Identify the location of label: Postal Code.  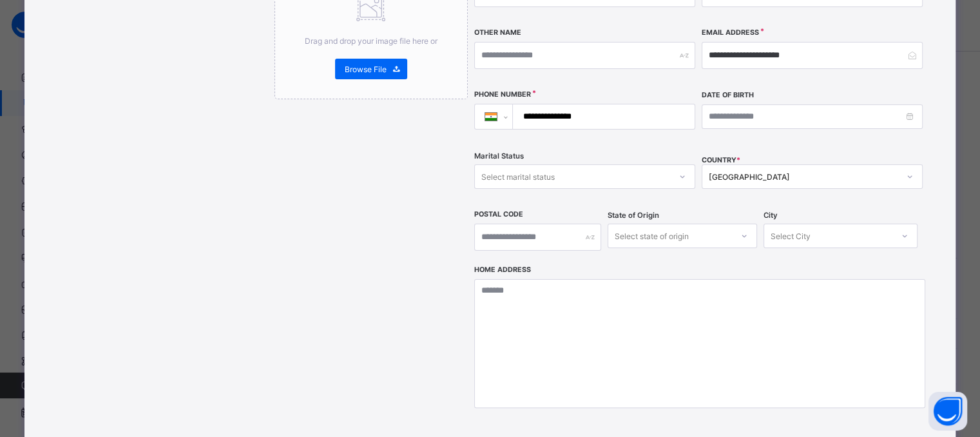
(499, 214).